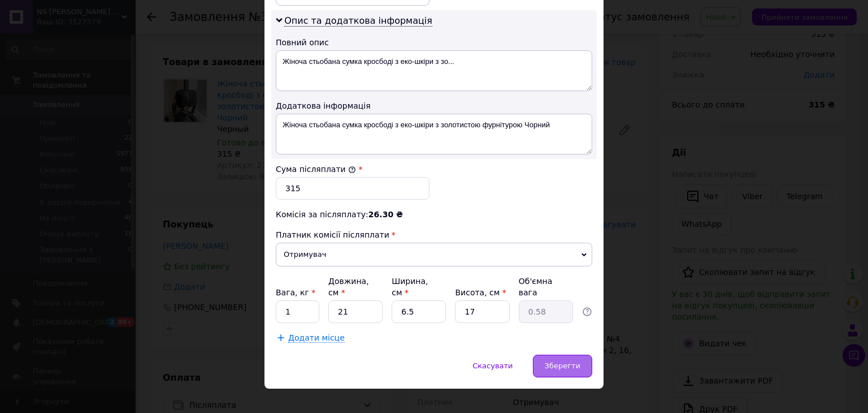 The width and height of the screenshot is (868, 413). What do you see at coordinates (546, 287) in the screenshot?
I see `div: Об'ємна вага` at bounding box center [546, 287].